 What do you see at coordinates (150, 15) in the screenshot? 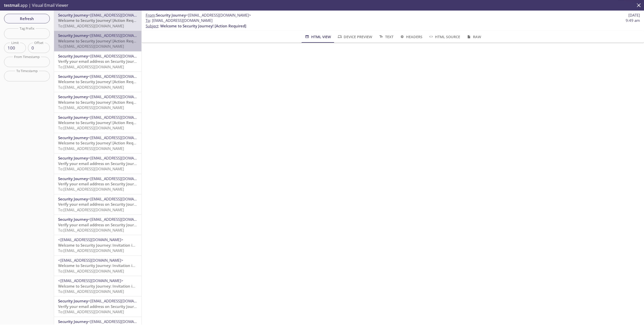
I see `span: From` at bounding box center [150, 15].